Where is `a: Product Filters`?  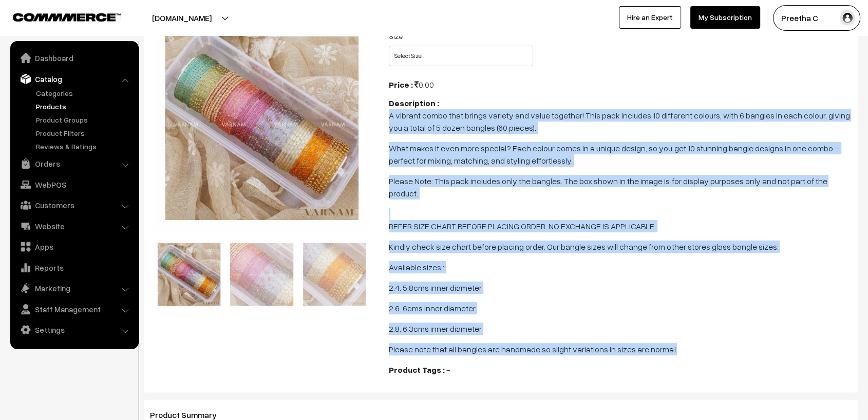 a: Product Filters is located at coordinates (84, 133).